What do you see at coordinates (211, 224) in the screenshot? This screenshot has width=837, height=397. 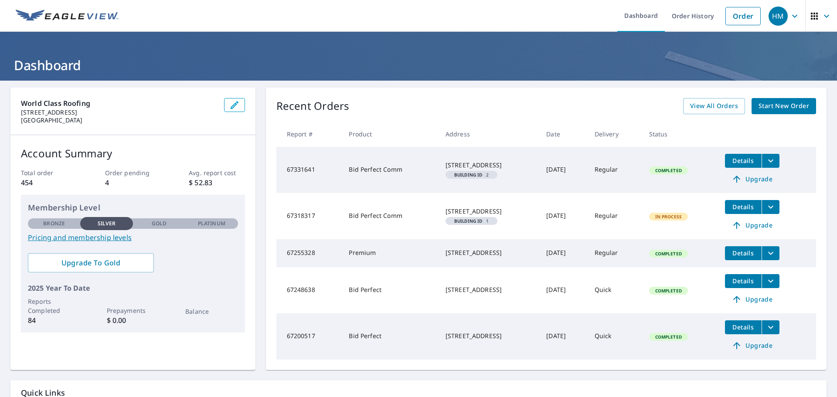 I see `p: Platinum` at bounding box center [211, 224].